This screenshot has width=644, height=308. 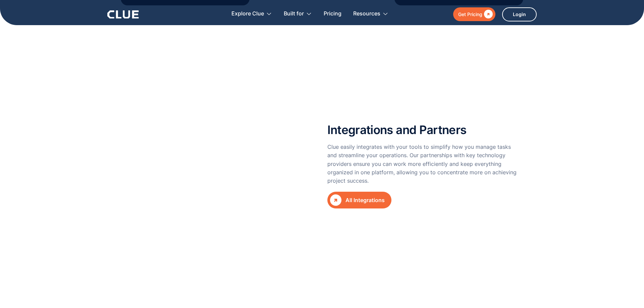 I want to click on a: Get Pricing, so click(x=474, y=14).